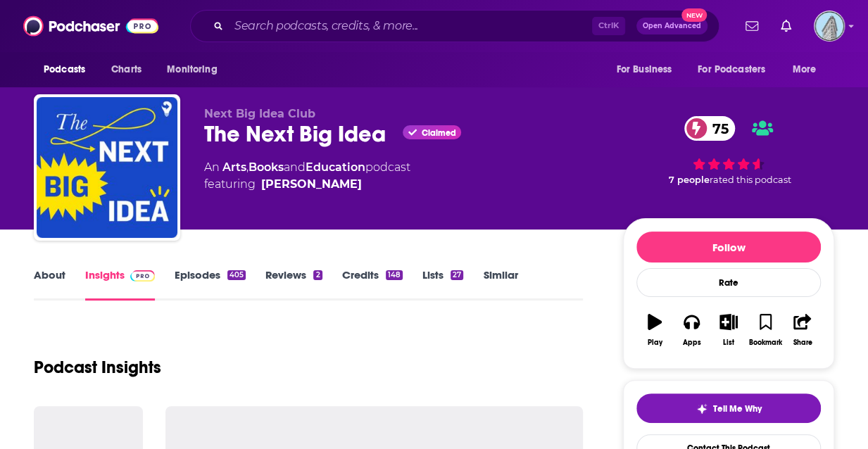  Describe the element at coordinates (107, 168) in the screenshot. I see `img: The Next Big Idea` at that location.